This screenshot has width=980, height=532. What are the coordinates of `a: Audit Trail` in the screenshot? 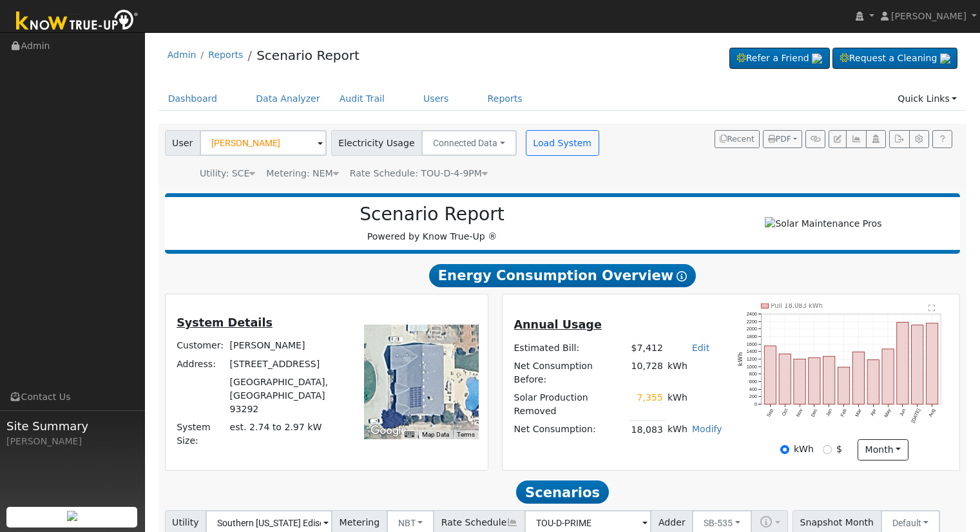 It's located at (362, 99).